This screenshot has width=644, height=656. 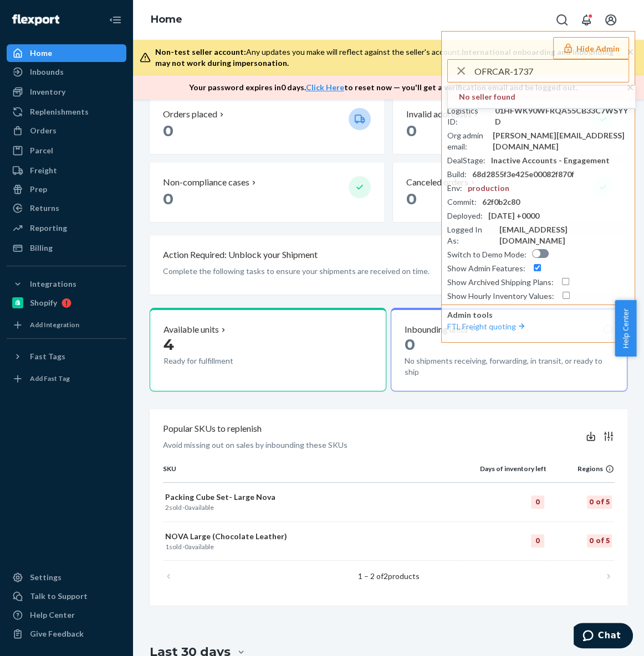 What do you see at coordinates (561, 117) in the screenshot?
I see `div: 01HFWK90WFRQA55CB33C7WSYYD` at bounding box center [561, 117].